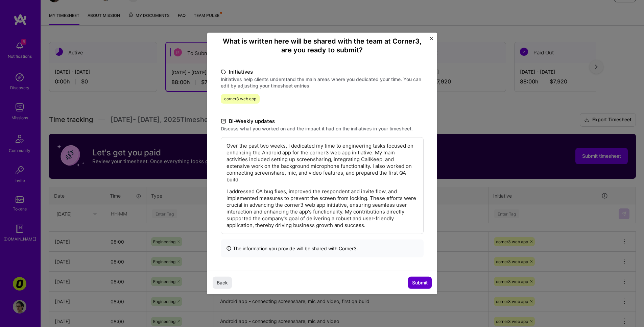  Describe the element at coordinates (322, 163) in the screenshot. I see `p: Over the past two weeks, I dedicated my time to engineering tasks focused on enhancing the Androi...` at that location.